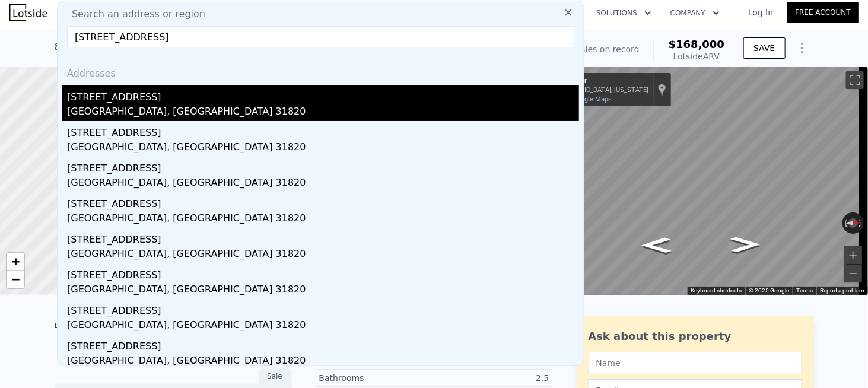 This screenshot has width=868, height=388. I want to click on div: No sales history record for this property., so click(173, 343).